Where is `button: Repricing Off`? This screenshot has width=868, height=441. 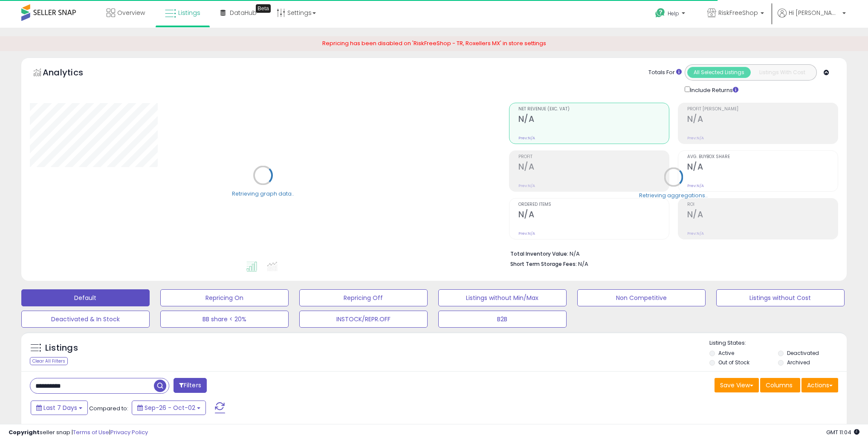
button: Repricing Off is located at coordinates (363, 298).